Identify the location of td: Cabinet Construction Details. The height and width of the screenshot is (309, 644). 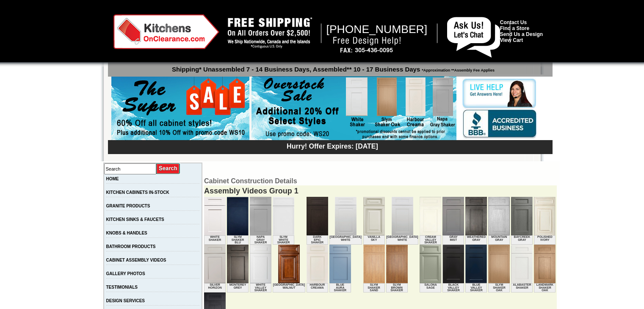
(380, 181).